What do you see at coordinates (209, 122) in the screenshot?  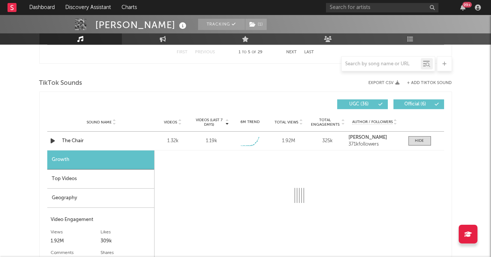 I see `span: Videos (last 7 days)` at bounding box center [209, 122].